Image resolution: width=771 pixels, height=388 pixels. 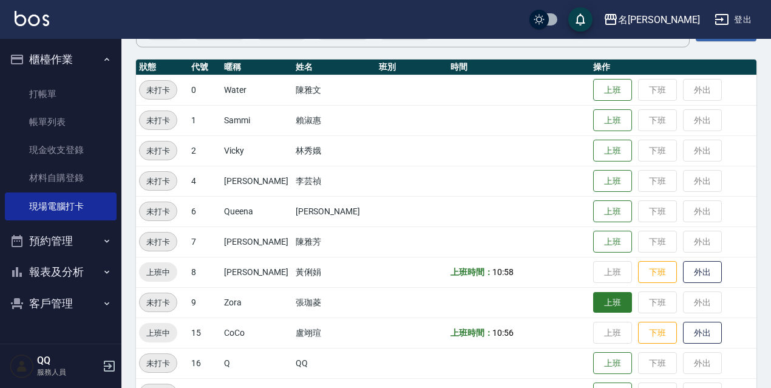 I want to click on td: 16, so click(x=205, y=363).